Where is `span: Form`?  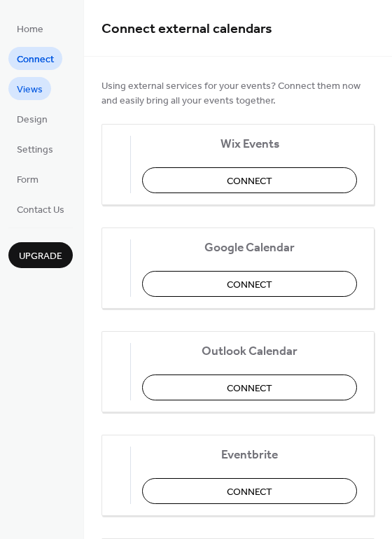
span: Form is located at coordinates (27, 180).